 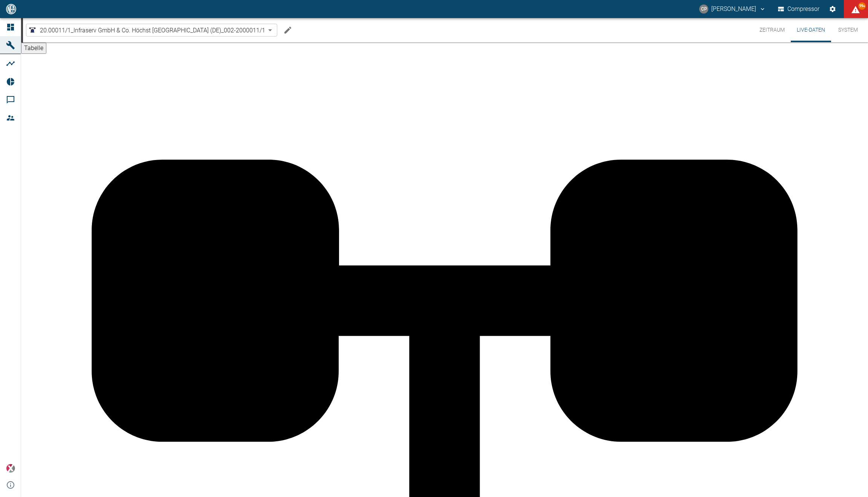 What do you see at coordinates (33, 48) in the screenshot?
I see `button: Tabelle` at bounding box center [33, 48].